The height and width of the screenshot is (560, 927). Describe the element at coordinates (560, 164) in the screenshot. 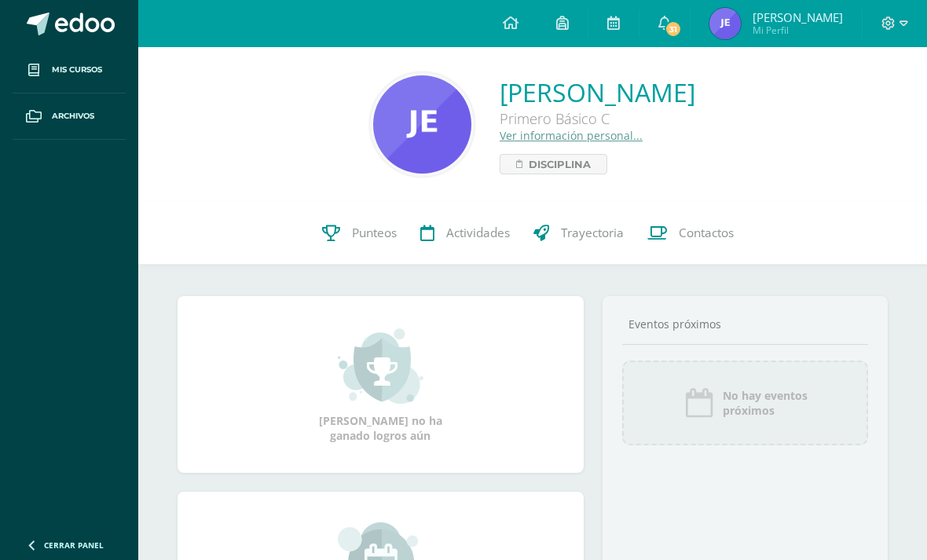

I see `span: Disciplina` at that location.